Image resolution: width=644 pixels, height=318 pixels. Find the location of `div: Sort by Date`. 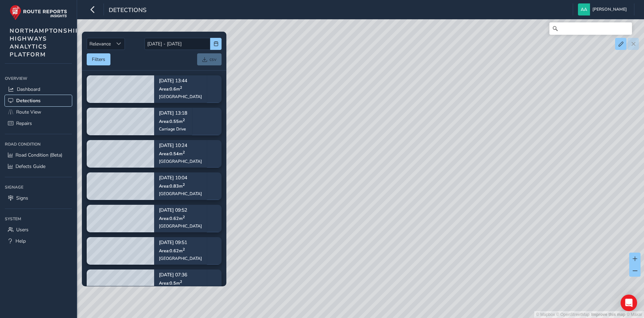

div: Sort by Date is located at coordinates (119, 44).